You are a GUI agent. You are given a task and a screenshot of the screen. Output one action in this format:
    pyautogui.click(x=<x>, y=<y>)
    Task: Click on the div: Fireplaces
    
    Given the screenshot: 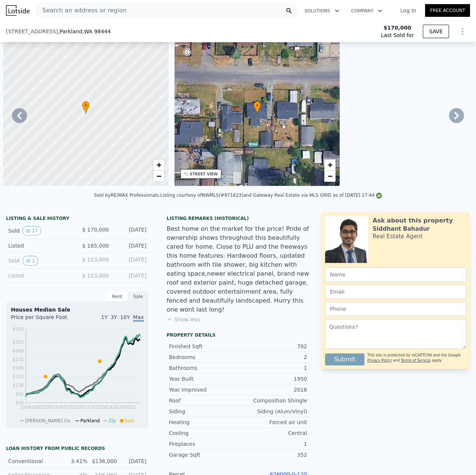 What is the action you would take?
    pyautogui.click(x=204, y=444)
    